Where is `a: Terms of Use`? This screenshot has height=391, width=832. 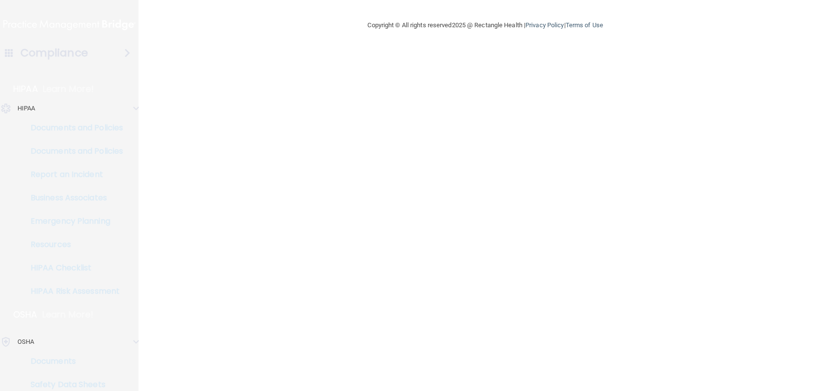
a: Terms of Use is located at coordinates (584, 25).